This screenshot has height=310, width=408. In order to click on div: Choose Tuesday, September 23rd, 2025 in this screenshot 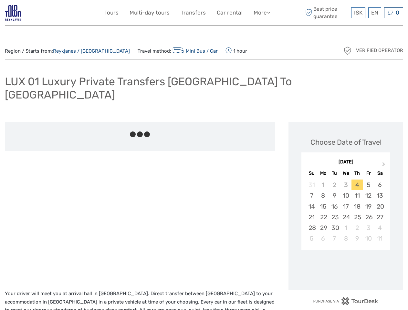, I will do `click(334, 217)`.